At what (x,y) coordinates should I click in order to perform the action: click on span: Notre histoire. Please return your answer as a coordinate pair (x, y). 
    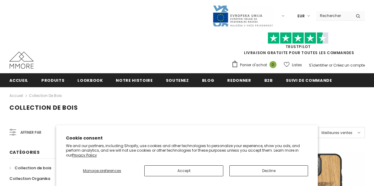
    Looking at the image, I should click on (134, 80).